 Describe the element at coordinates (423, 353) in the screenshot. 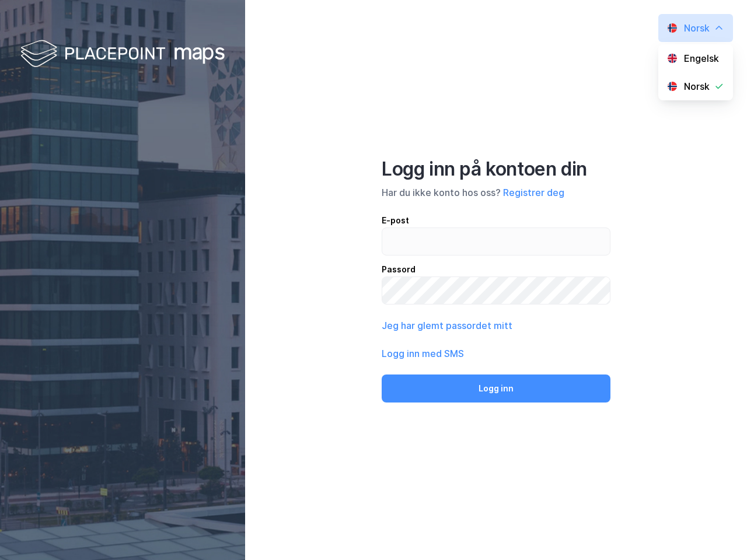

I see `button: Logg inn med SMS` at that location.